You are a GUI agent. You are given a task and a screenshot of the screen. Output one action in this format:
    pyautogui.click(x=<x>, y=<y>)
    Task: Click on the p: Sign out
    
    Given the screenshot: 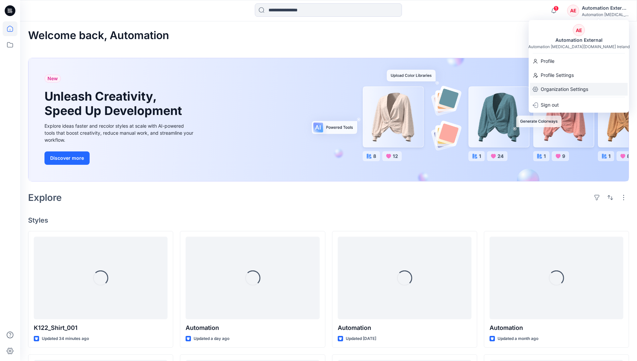 What is the action you would take?
    pyautogui.click(x=550, y=105)
    